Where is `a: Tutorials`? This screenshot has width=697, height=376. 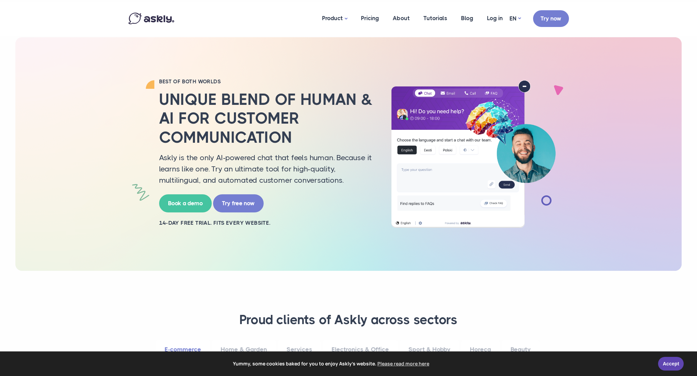
a: Tutorials is located at coordinates (435, 18).